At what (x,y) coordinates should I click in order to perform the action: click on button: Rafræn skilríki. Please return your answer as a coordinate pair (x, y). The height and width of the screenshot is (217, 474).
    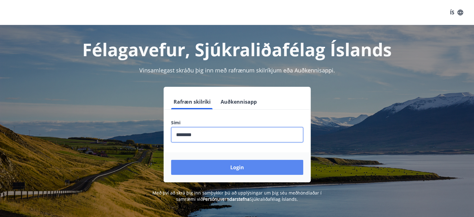
    Looking at the image, I should click on (192, 102).